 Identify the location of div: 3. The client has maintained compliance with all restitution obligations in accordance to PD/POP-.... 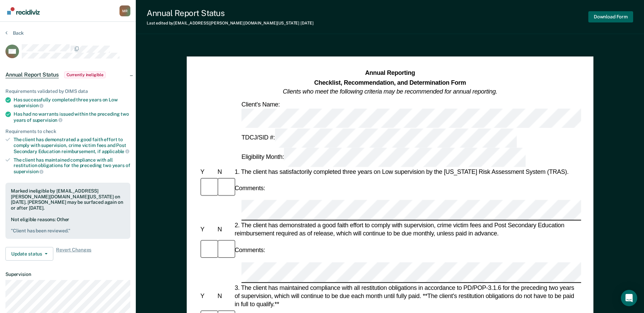
(408, 295).